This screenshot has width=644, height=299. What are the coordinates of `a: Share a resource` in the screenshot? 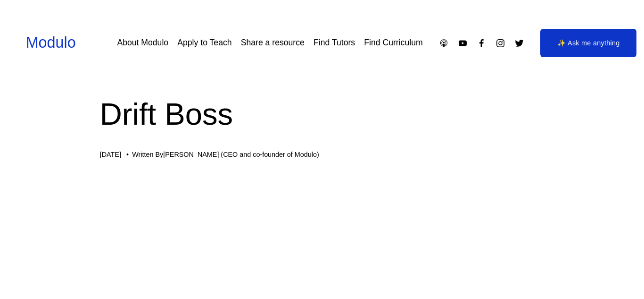 It's located at (273, 43).